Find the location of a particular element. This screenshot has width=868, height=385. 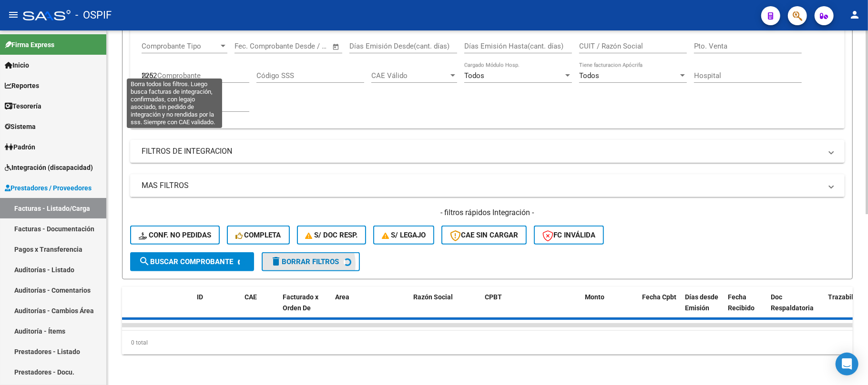

span: Completa is located at coordinates (258, 236).